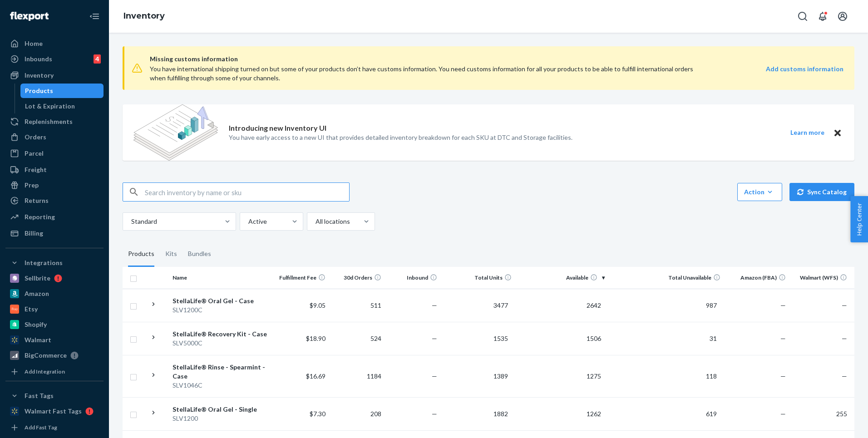 Image resolution: width=868 pixels, height=438 pixels. What do you see at coordinates (711, 305) in the screenshot?
I see `span: 987` at bounding box center [711, 305].